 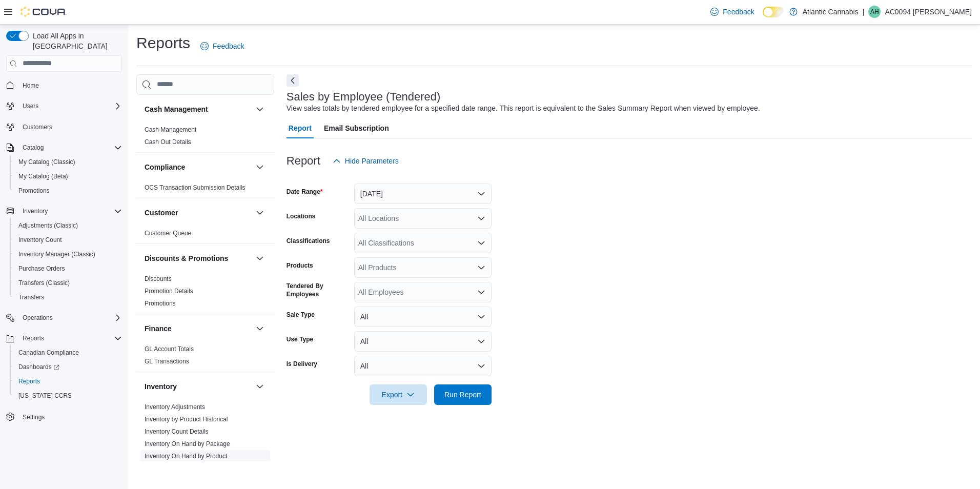 I want to click on button: My Catalog (Classic), so click(x=68, y=162).